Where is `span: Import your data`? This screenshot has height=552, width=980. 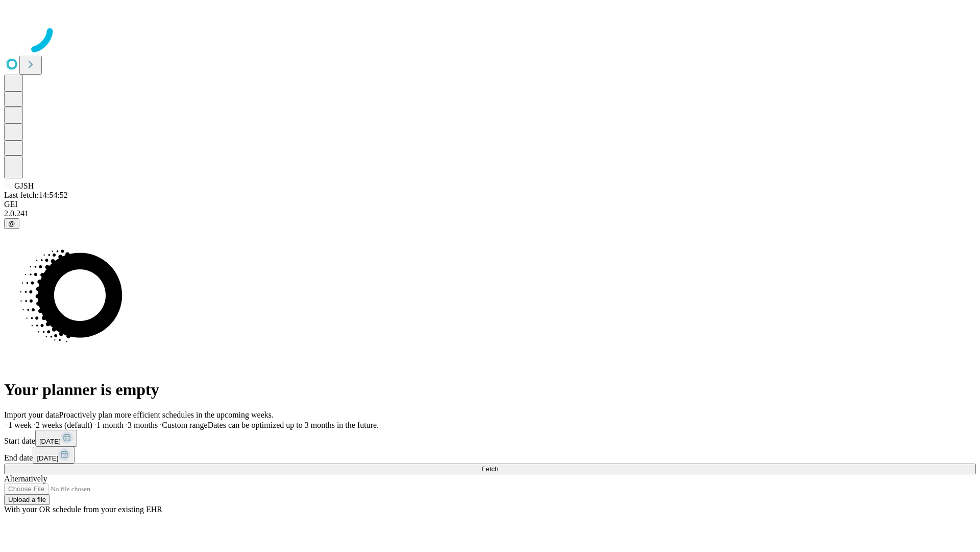 span: Import your data is located at coordinates (32, 415).